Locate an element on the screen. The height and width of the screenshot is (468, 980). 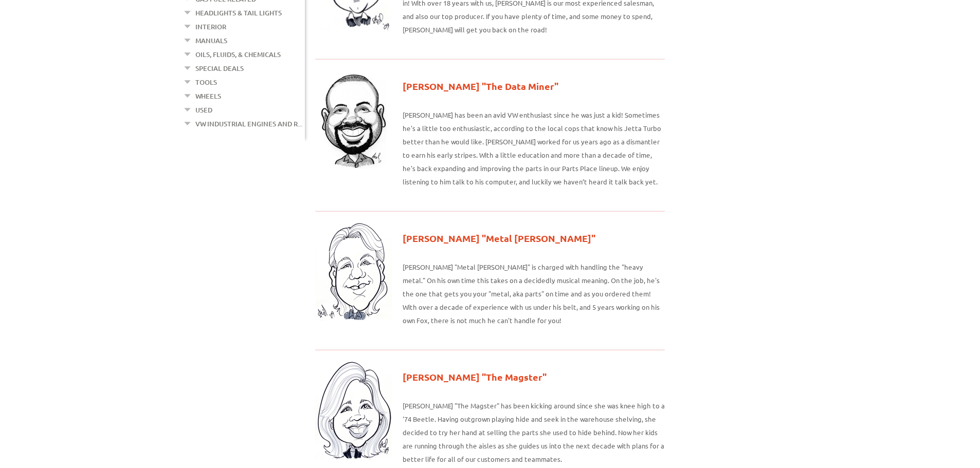
a: Used is located at coordinates (204, 110).